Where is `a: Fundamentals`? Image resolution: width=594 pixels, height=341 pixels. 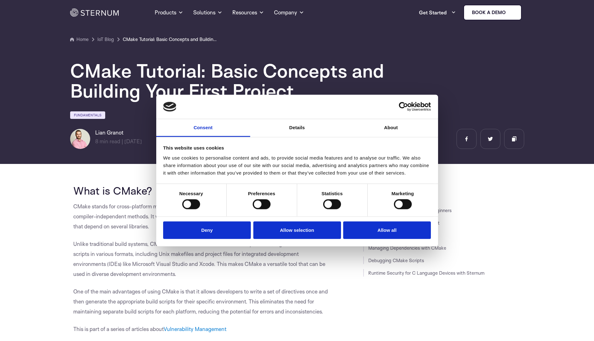 a: Fundamentals is located at coordinates (88, 115).